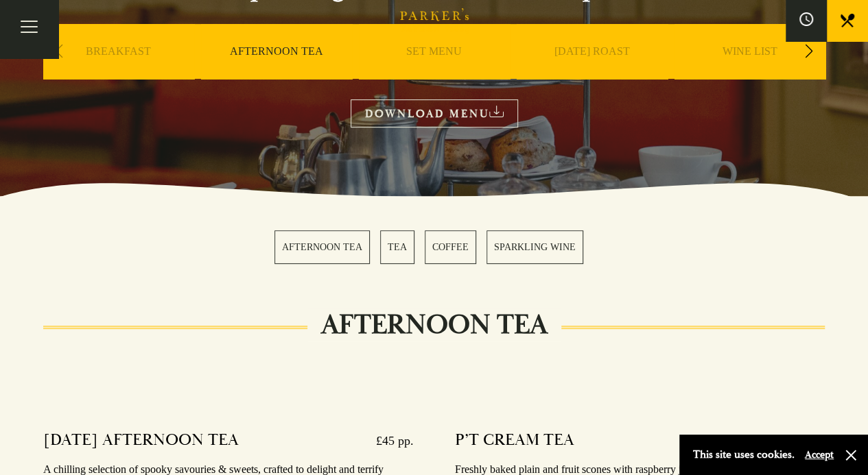  Describe the element at coordinates (534, 247) in the screenshot. I see `a: 4 / 4` at that location.